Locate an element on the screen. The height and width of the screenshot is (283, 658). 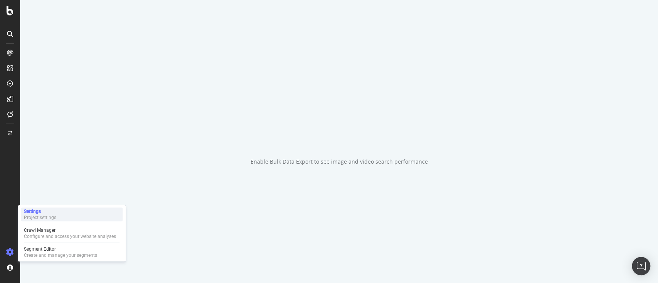
div: Enable Bulk Data Export to see image and video search performance is located at coordinates (339, 162).